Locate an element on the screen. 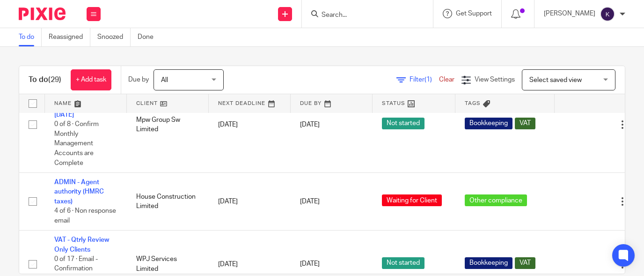 The height and width of the screenshot is (276, 644). span: (1) is located at coordinates (429, 80).